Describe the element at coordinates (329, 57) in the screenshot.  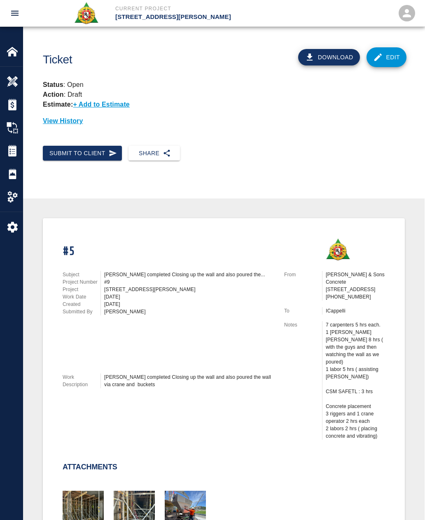
I see `button: Download` at that location.